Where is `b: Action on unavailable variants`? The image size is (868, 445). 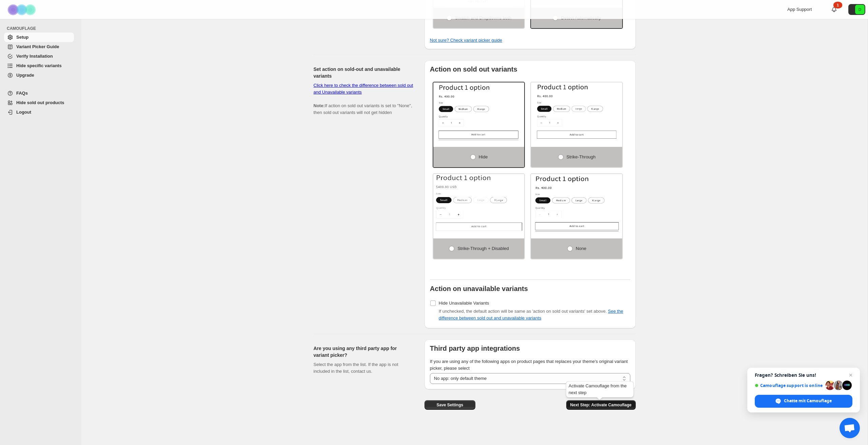 b: Action on unavailable variants is located at coordinates (479, 288).